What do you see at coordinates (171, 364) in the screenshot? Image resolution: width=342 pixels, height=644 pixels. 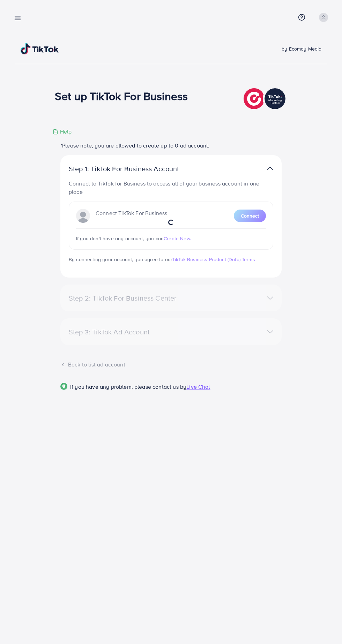 I see `div: Back to list ad account` at bounding box center [171, 364].